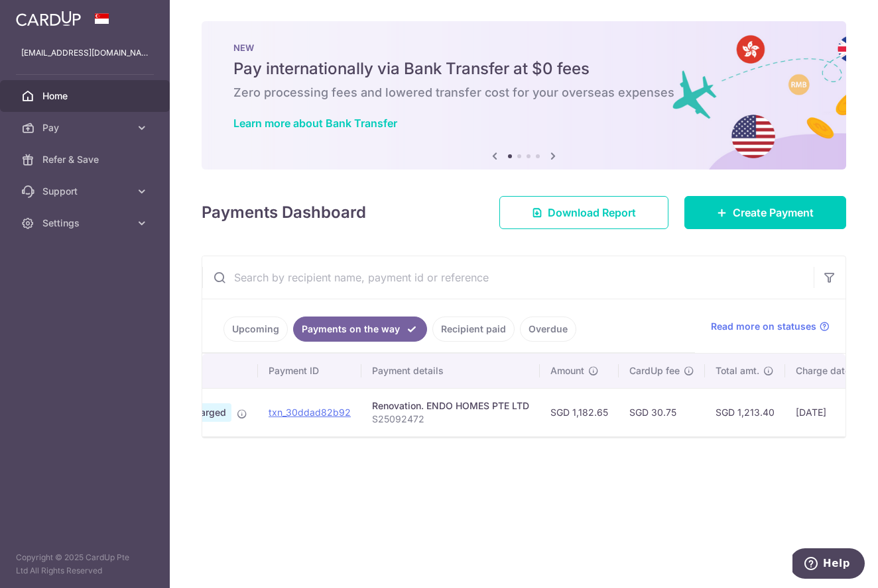  What do you see at coordinates (508, 277) in the screenshot?
I see `input: Search by recipient name, payment id or reference` at bounding box center [508, 277].